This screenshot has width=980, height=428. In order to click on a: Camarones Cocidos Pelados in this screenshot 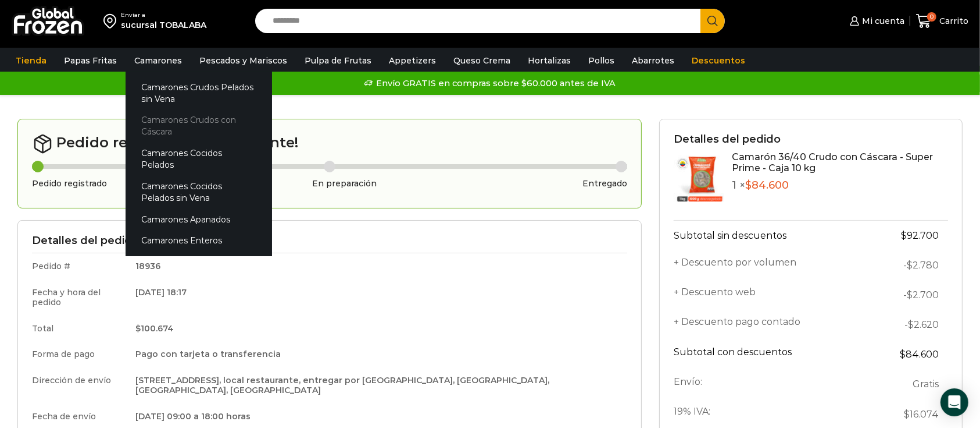, I will do `click(199, 159)`.